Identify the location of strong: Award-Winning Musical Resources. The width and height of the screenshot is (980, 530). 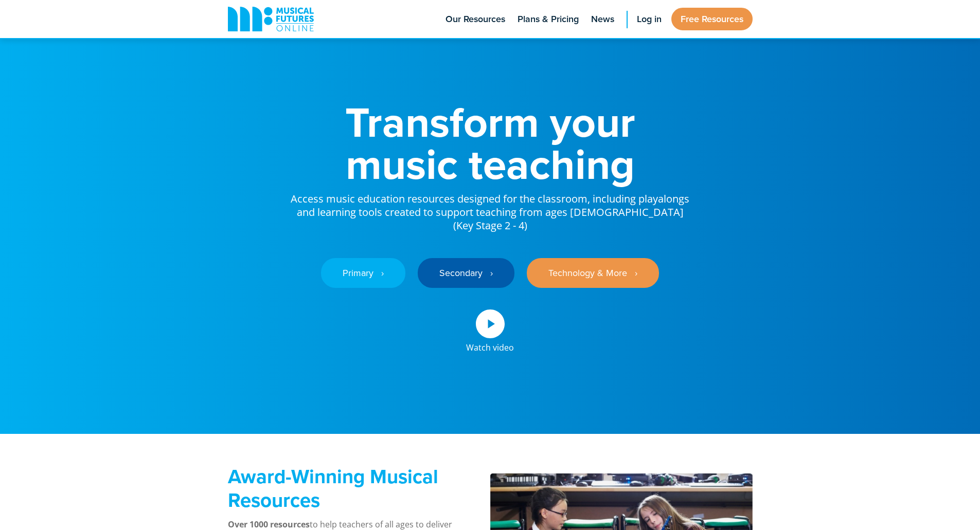
(333, 488).